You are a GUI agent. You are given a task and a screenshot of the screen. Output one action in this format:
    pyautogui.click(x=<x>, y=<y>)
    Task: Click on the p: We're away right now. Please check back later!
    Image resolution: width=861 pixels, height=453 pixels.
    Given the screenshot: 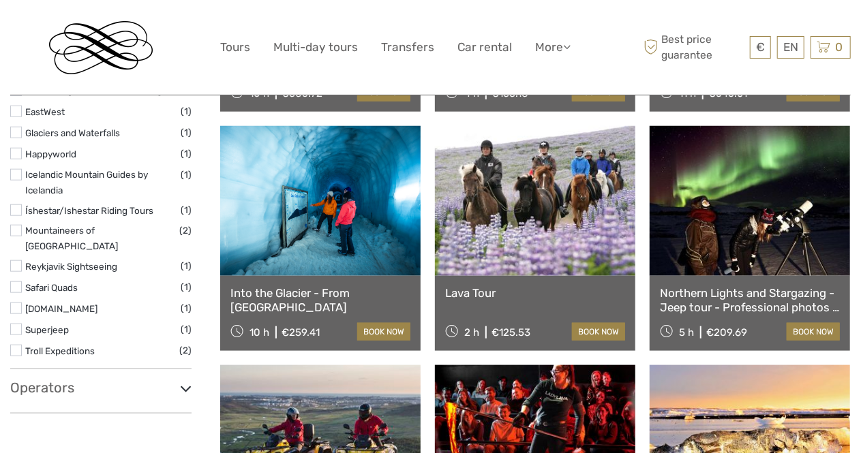 What is the action you would take?
    pyautogui.click(x=87, y=29)
    